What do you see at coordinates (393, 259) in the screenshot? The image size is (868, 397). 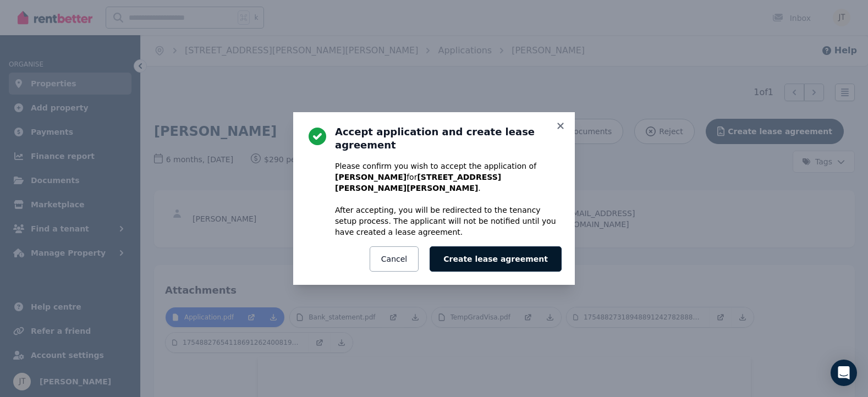 I see `button: Cancel` at bounding box center [393, 259].